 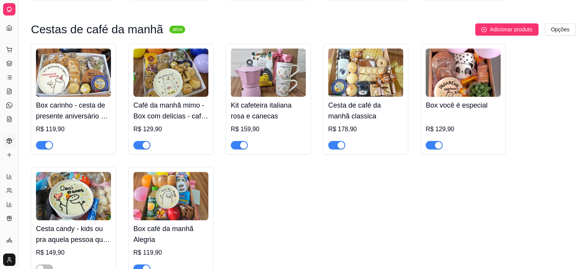 I want to click on div: R$ 159,90, so click(x=268, y=129).